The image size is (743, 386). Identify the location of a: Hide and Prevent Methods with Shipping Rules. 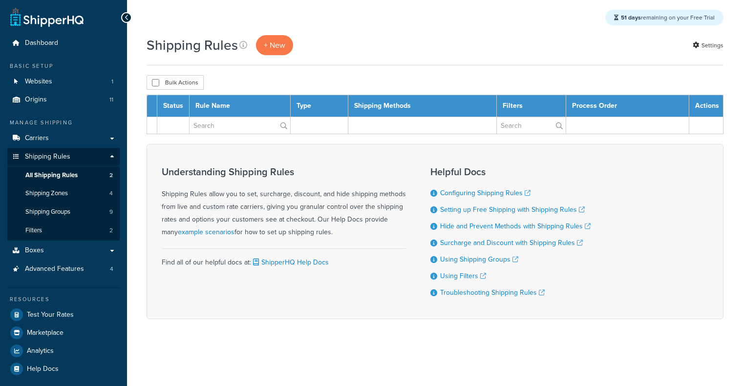
(515, 226).